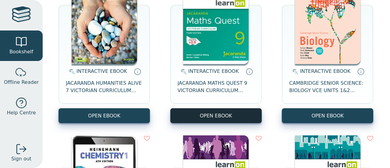 Image resolution: width=390 pixels, height=168 pixels. What do you see at coordinates (327, 87) in the screenshot?
I see `span: CAMBRIDGE SENIOR SCIENCE: BIOLOGY VCE UNITS 1&2 STUDENT EBOOK` at bounding box center [327, 87].